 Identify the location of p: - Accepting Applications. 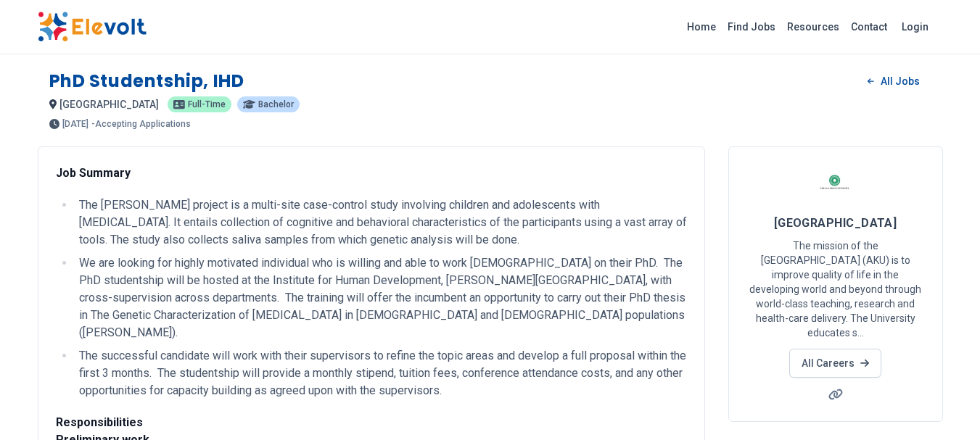
(141, 124).